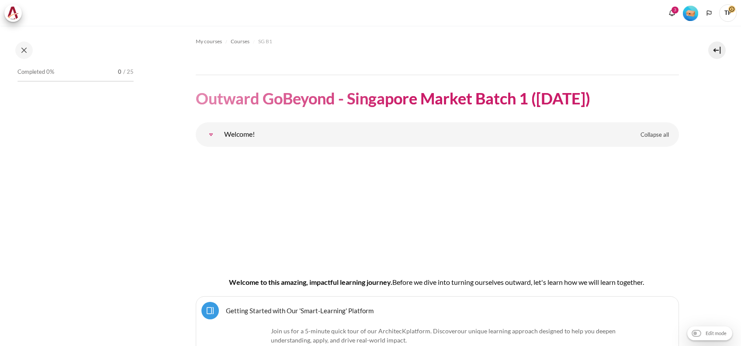  Describe the element at coordinates (300, 310) in the screenshot. I see `a: Getting Started with Our 'Smart-Learning' Platform` at that location.